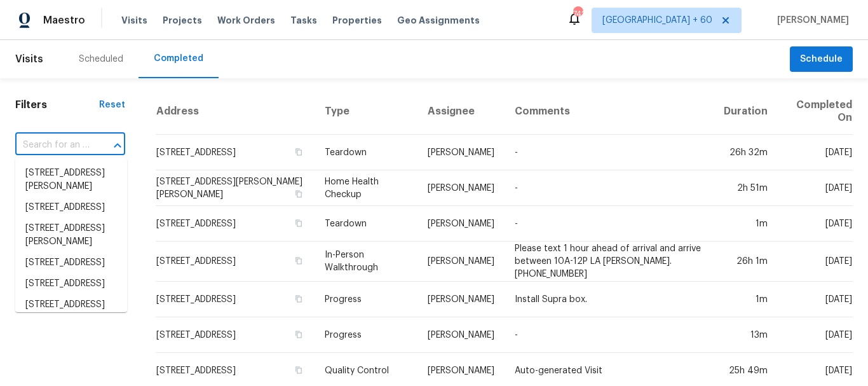  Describe the element at coordinates (112, 105) in the screenshot. I see `div: Reset` at that location.